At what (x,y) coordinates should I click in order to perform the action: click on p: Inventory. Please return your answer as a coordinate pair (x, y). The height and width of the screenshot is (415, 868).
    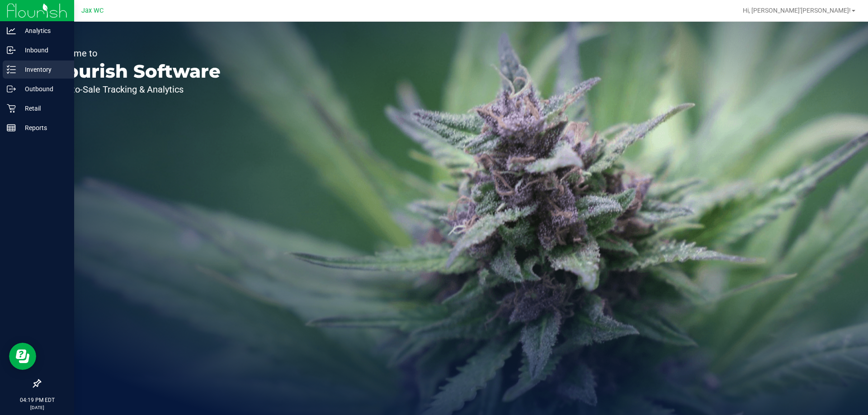
    Looking at the image, I should click on (43, 69).